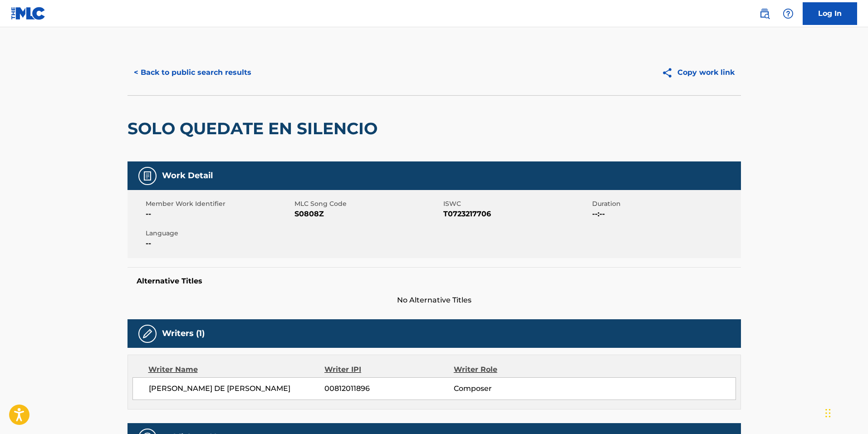 This screenshot has height=434, width=868. I want to click on span: No Alternative Titles, so click(434, 301).